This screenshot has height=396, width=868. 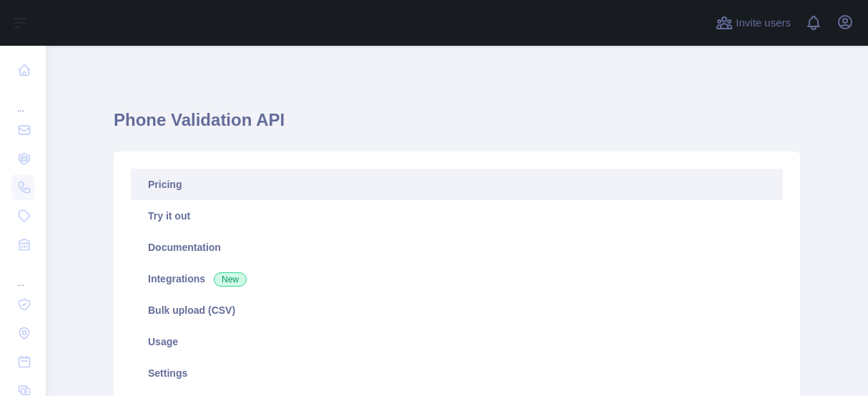 I want to click on span: New, so click(x=230, y=279).